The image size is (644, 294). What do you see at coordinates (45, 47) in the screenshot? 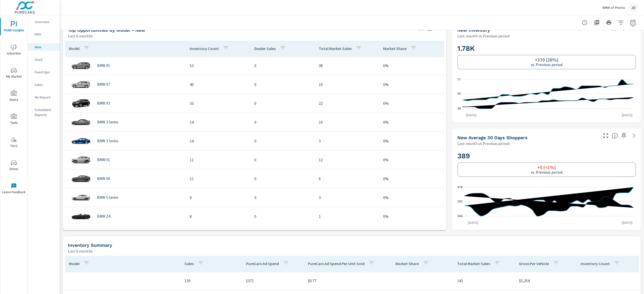
I see `p: New` at bounding box center [45, 47].